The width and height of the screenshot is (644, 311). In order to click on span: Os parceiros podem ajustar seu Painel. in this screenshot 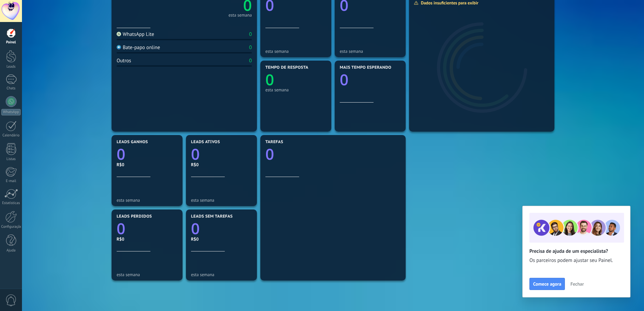, I will do `click(576, 261)`.